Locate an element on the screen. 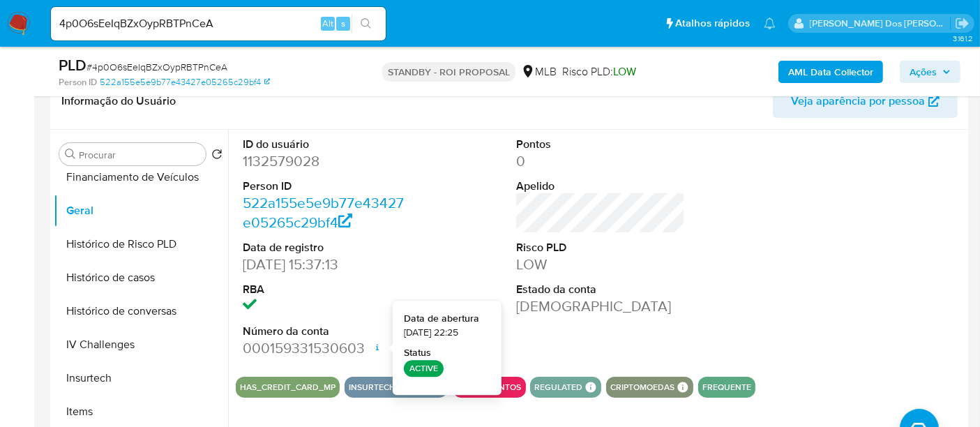 The width and height of the screenshot is (980, 427). input: Pesquise usuários ou casos... is located at coordinates (218, 24).